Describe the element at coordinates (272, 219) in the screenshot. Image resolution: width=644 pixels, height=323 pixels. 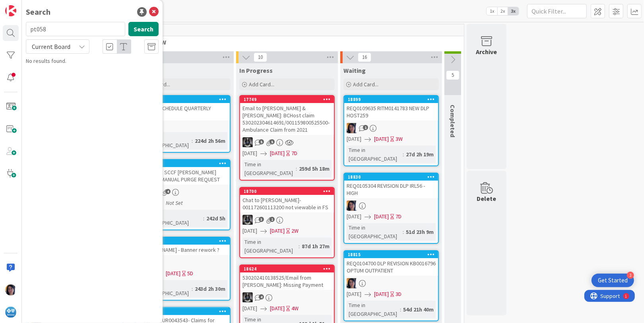
I see `span: 1` at that location.